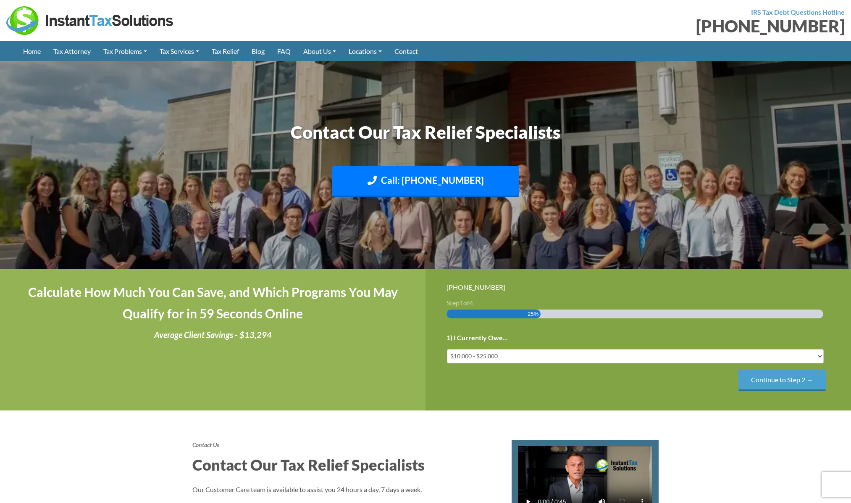  What do you see at coordinates (426, 132) in the screenshot?
I see `h1: Contact Our Tax Relief Specialists` at bounding box center [426, 132].